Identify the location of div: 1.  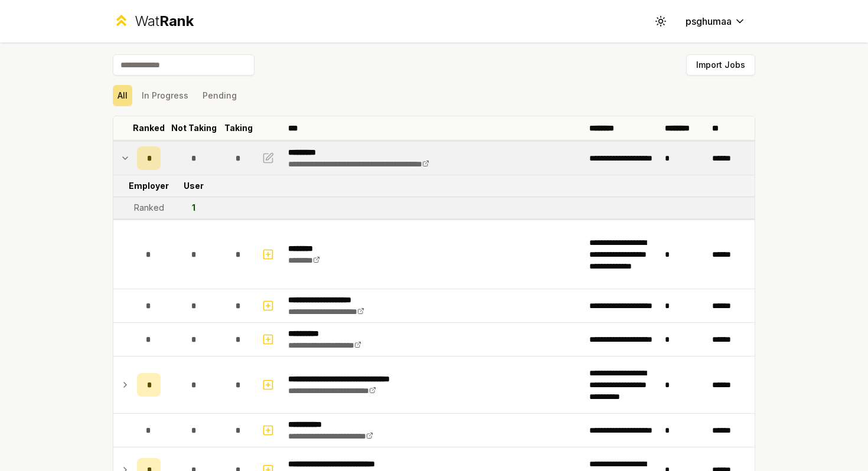
(194, 208).